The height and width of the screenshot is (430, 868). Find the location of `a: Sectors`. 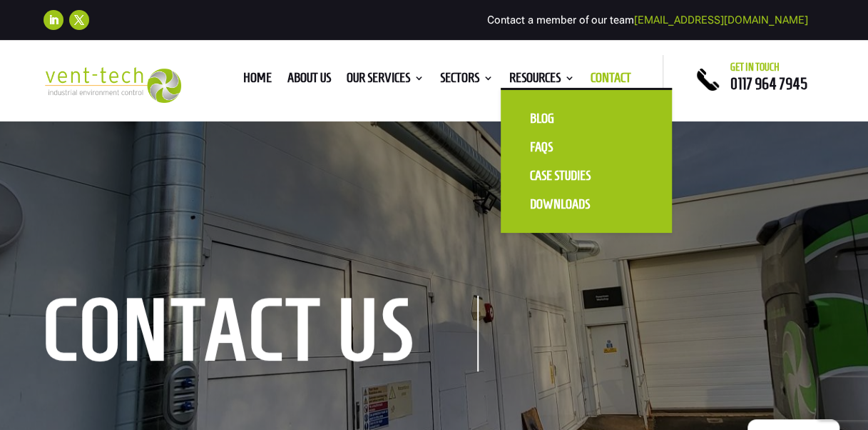

a: Sectors is located at coordinates (466, 80).